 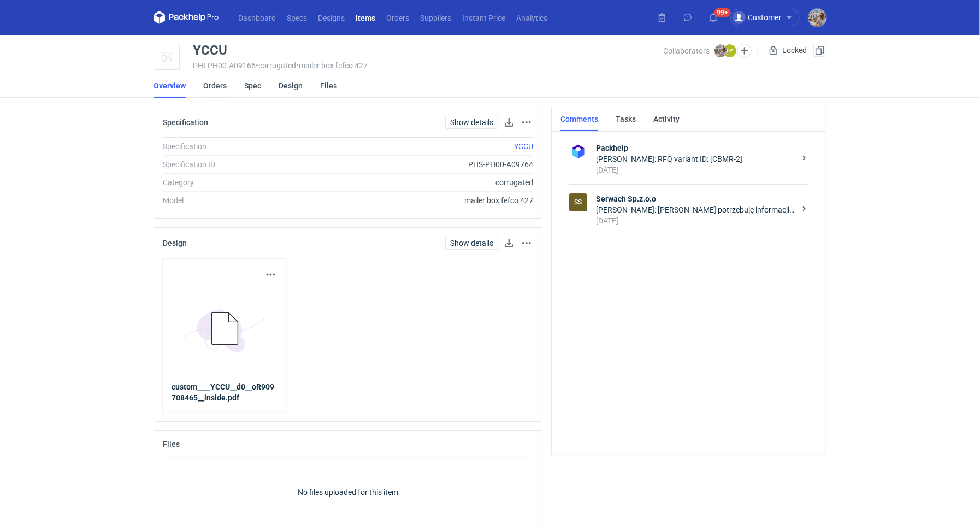 What do you see at coordinates (366, 18) in the screenshot?
I see `a: Items` at bounding box center [366, 18].